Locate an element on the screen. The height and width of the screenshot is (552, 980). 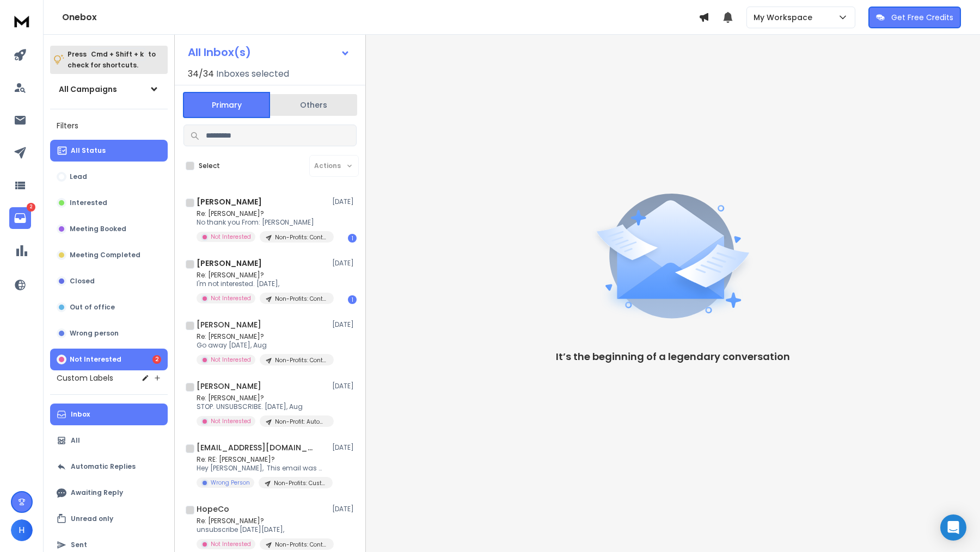
p: Get Free Credits is located at coordinates (923, 18).